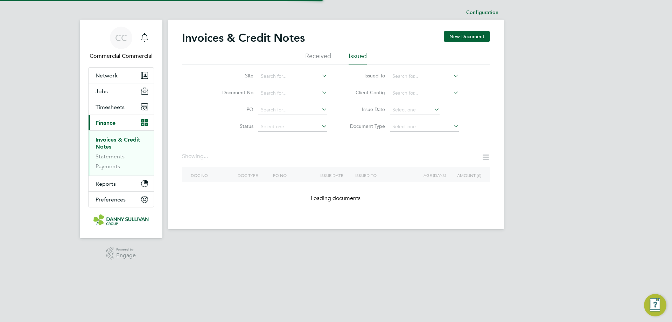  I want to click on span: Timesheets, so click(110, 107).